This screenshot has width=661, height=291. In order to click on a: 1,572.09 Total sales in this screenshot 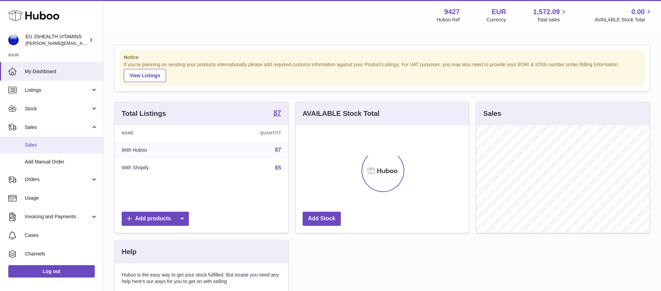, I will do `click(550, 15)`.